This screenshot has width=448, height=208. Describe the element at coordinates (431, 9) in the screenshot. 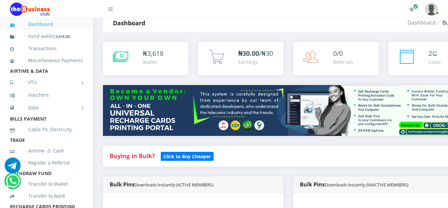

I see `img: User` at that location.